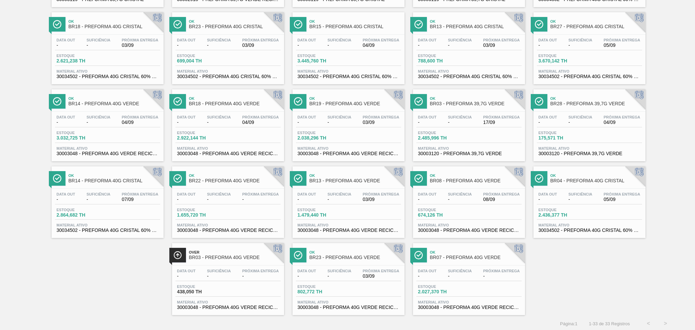  Describe the element at coordinates (201, 215) in the screenshot. I see `span: 1.655,720 TH` at that location.